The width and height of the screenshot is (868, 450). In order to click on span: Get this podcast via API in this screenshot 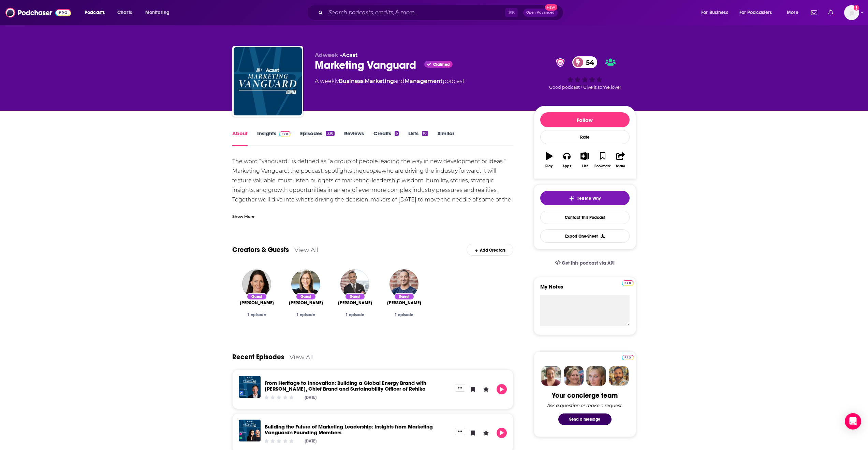, I will do `click(588, 263)`.